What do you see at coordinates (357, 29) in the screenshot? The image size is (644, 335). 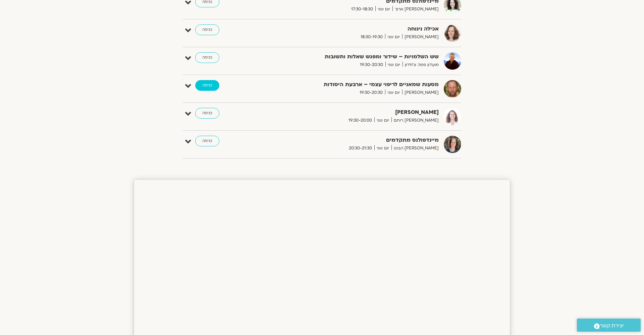 I see `strong: אכילה נינוחה` at bounding box center [357, 29].